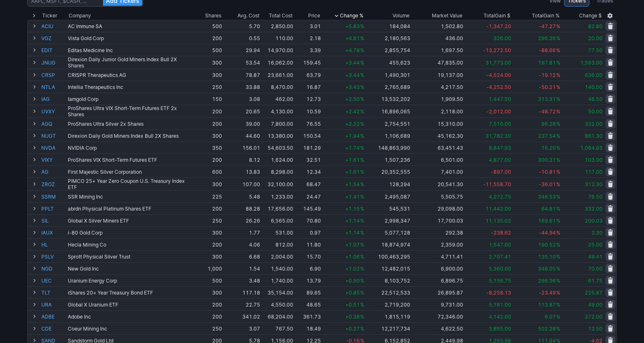 This screenshot has height=343, width=644. Describe the element at coordinates (54, 136) in the screenshot. I see `a: NUGT` at that location.